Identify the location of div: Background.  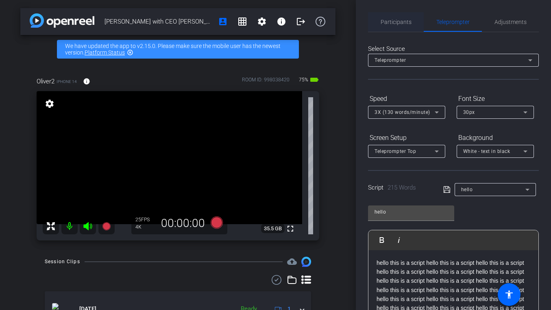
(495, 138).